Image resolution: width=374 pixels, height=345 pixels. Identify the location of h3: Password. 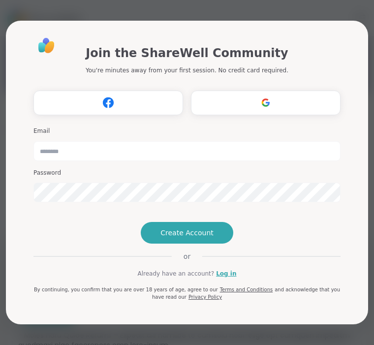
(187, 173).